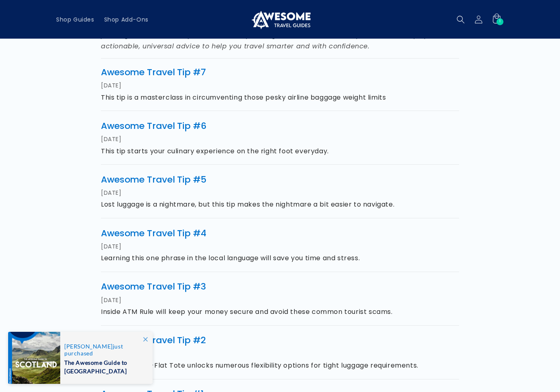 This screenshot has height=392, width=560. I want to click on p: This tip starts your culinary experience on the right foot everyday., so click(280, 152).